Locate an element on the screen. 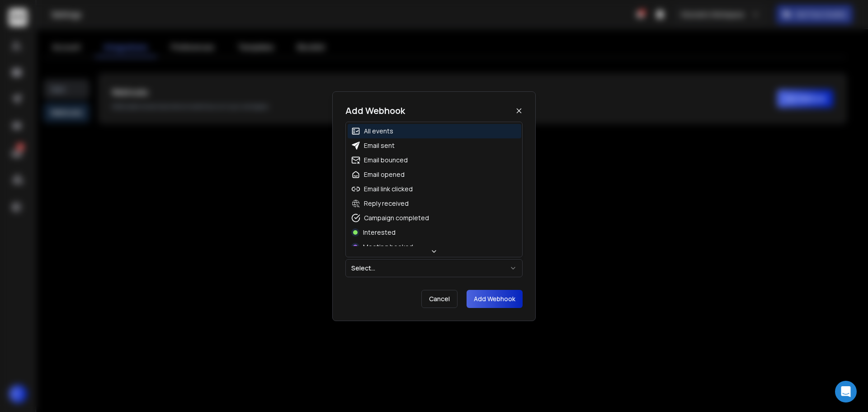 The width and height of the screenshot is (868, 412). div: Email sent is located at coordinates (379, 146).